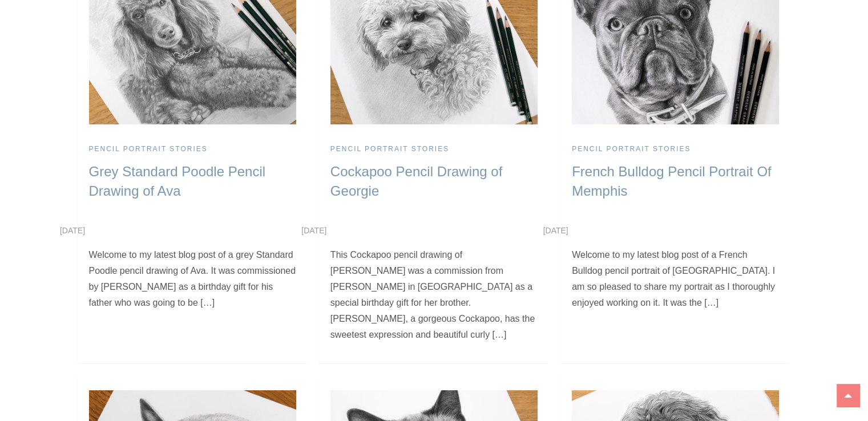 The width and height of the screenshot is (868, 421). I want to click on a: French Bulldog Pencil Portrait Of Memphis, so click(671, 181).